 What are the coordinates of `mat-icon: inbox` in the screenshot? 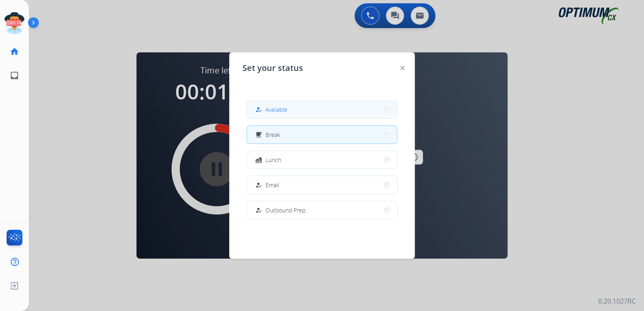 It's located at (14, 75).